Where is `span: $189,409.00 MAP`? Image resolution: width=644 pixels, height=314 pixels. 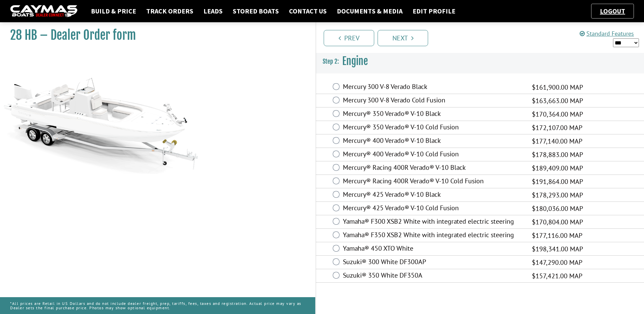
span: $189,409.00 MAP is located at coordinates (557, 168).